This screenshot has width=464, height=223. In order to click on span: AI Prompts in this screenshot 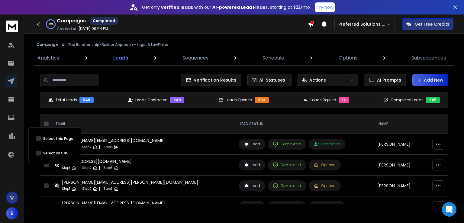, I will do `click(388, 80)`.